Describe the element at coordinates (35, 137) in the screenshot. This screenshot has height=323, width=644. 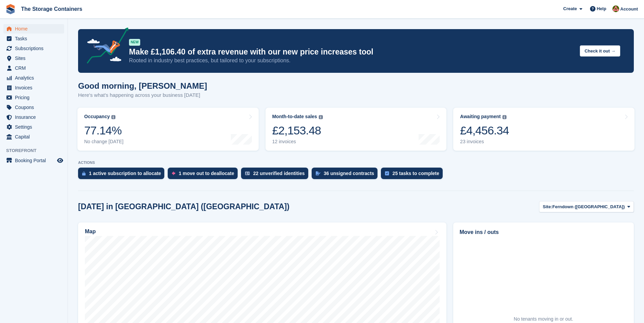
I see `span: Capital` at that location.